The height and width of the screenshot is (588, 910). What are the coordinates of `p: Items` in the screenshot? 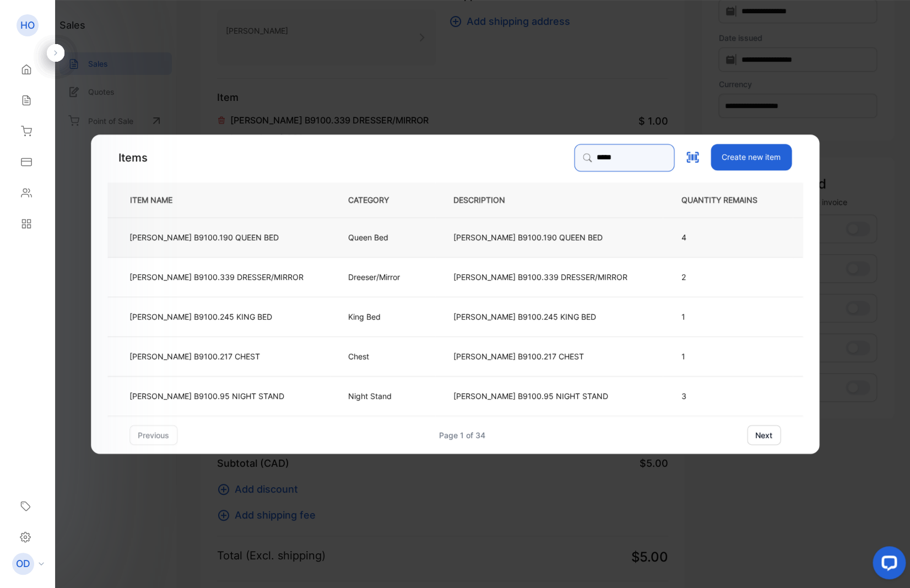 It's located at (133, 157).